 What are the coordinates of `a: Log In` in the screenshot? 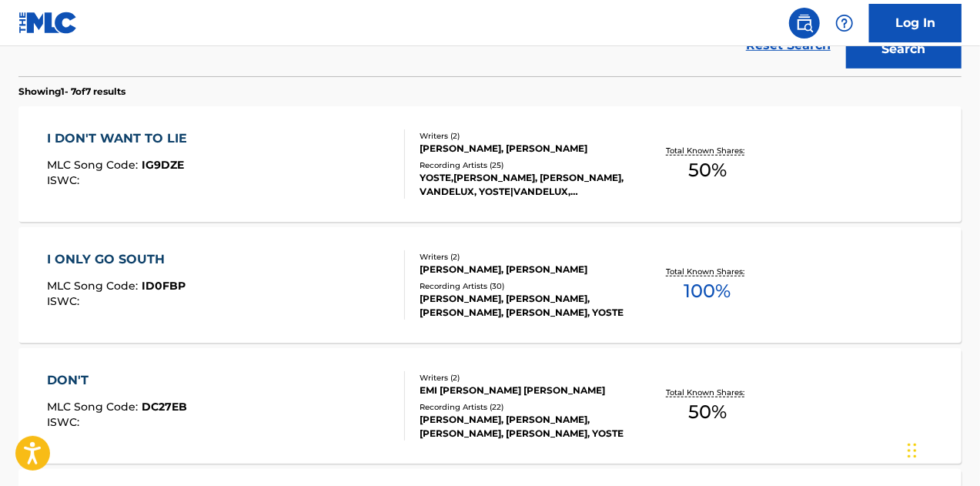 It's located at (915, 23).